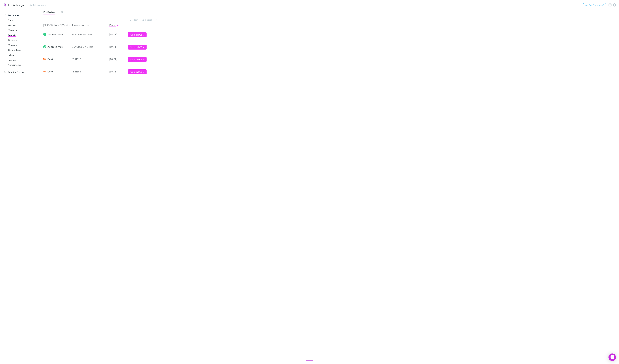 The image size is (619, 364). What do you see at coordinates (25, 20) in the screenshot?
I see `a: Setup` at bounding box center [25, 20].